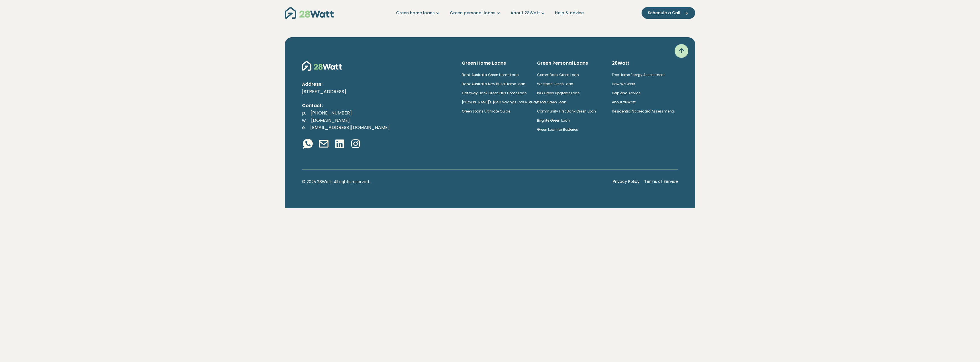  Describe the element at coordinates (643, 111) in the screenshot. I see `a: Residential Scorecard Assessments` at that location.